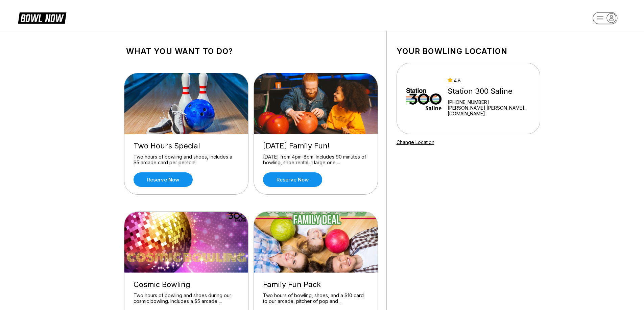  Describe the element at coordinates (187, 242) in the screenshot. I see `img: Cosmic Bowling` at that location.